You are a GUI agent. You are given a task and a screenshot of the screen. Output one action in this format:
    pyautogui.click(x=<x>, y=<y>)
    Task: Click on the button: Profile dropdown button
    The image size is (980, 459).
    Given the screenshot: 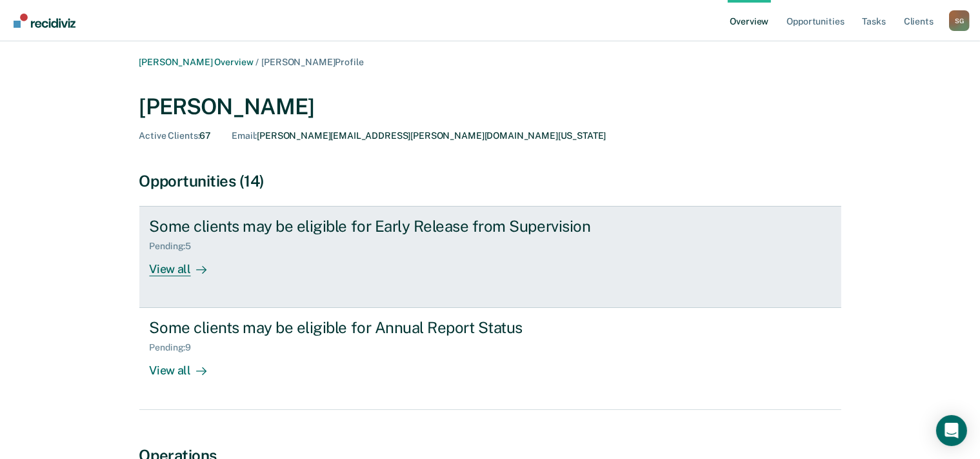 What is the action you would take?
    pyautogui.click(x=959, y=20)
    